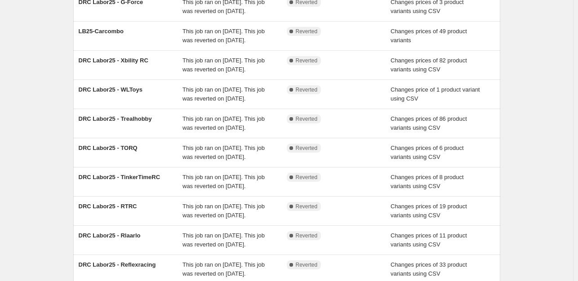 The image size is (578, 281). Describe the element at coordinates (108, 206) in the screenshot. I see `span: DRC Labor25 - RTRC` at that location.